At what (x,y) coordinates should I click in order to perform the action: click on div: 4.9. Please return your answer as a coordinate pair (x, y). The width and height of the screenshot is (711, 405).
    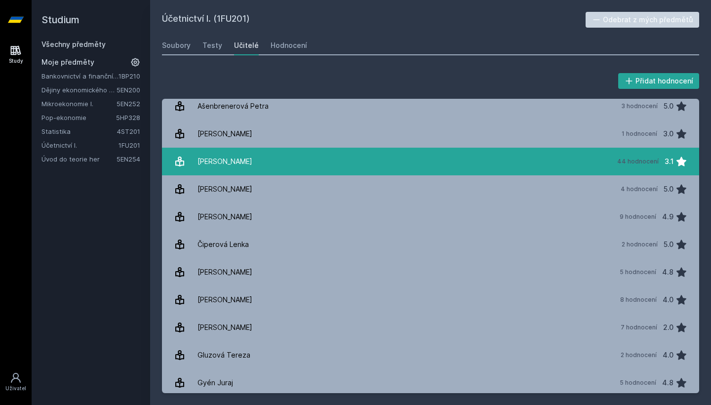
    Looking at the image, I should click on (667, 217).